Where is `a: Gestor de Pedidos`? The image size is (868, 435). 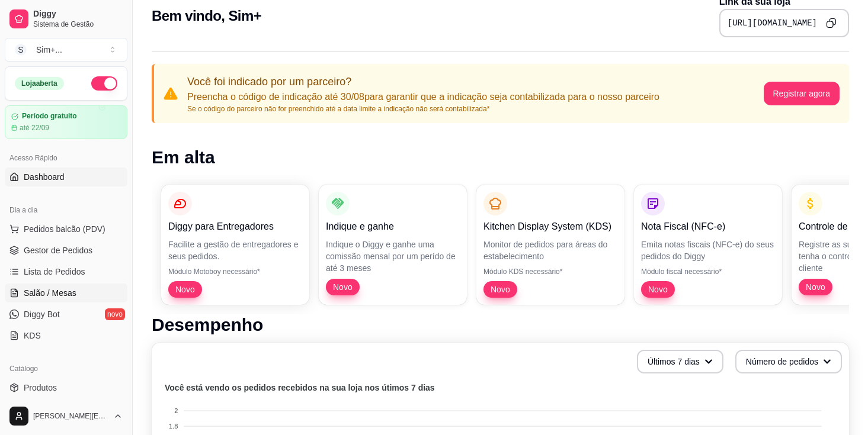
a: Gestor de Pedidos is located at coordinates (66, 250).